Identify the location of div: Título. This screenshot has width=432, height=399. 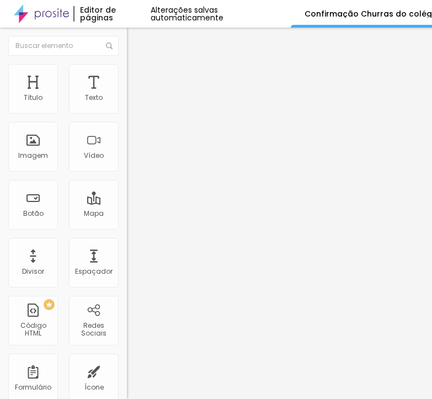
(33, 98).